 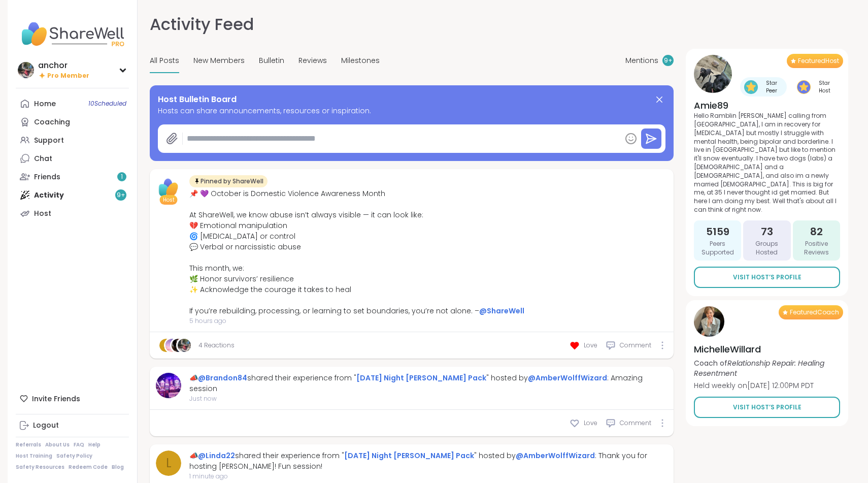 I want to click on a: FAQ, so click(x=78, y=445).